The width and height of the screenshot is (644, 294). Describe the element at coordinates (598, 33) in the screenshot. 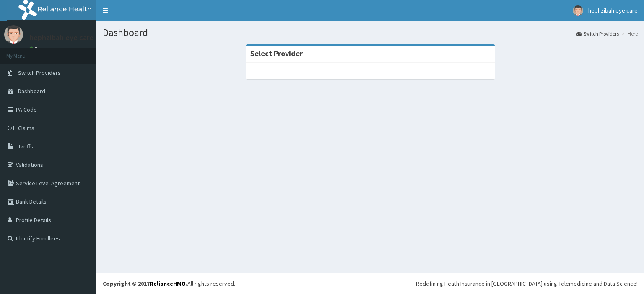

I see `a: Switch Providers` at that location.